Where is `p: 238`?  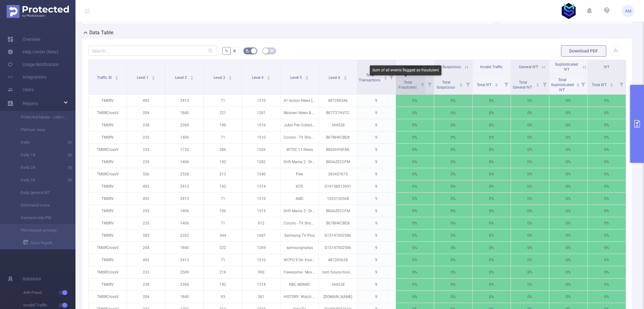
p: 238 is located at coordinates (146, 125).